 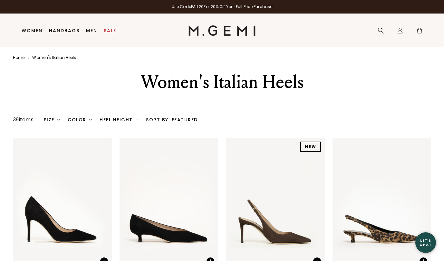 What do you see at coordinates (19, 58) in the screenshot?
I see `a: Home` at bounding box center [19, 58].